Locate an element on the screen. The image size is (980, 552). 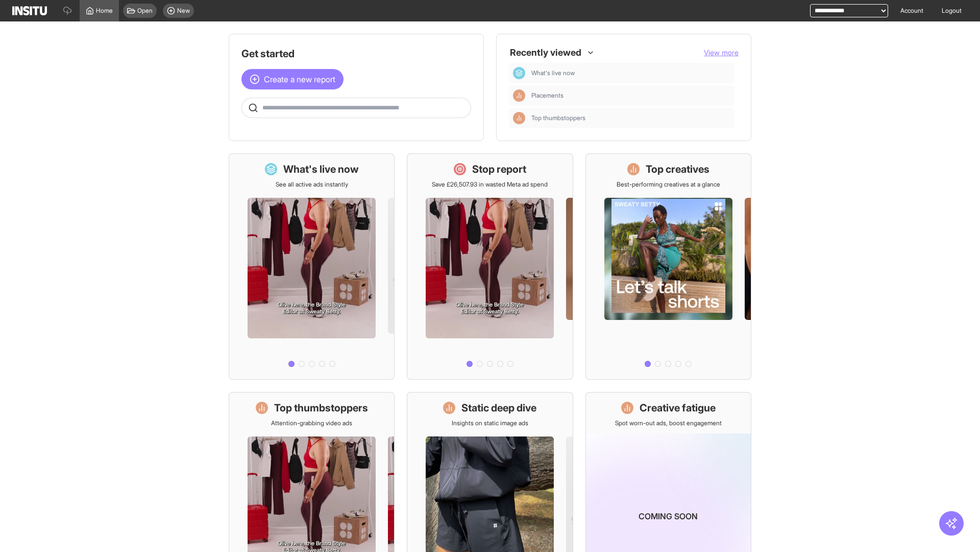
p: Save £26,507.93 in wasted Meta ad spend is located at coordinates (490, 185).